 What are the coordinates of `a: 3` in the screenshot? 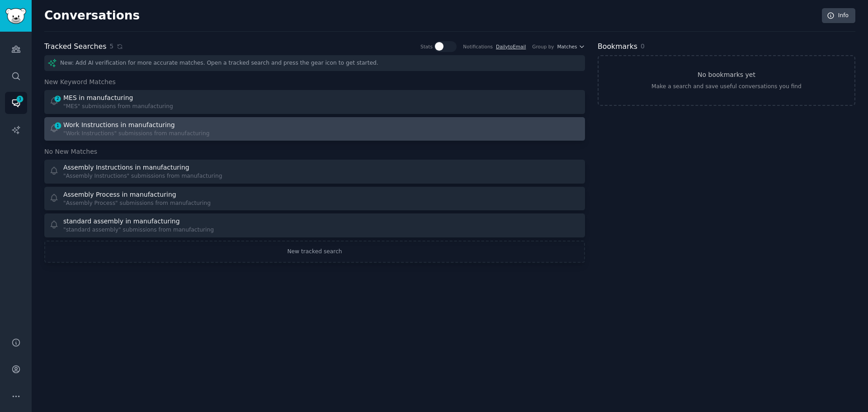 It's located at (16, 102).